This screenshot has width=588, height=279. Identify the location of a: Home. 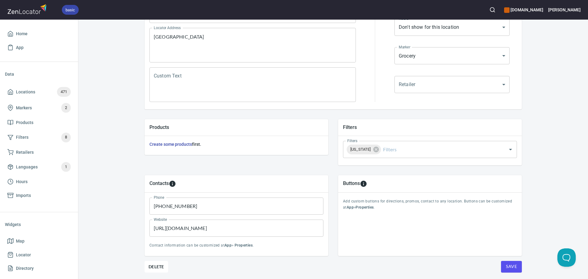
(39, 34).